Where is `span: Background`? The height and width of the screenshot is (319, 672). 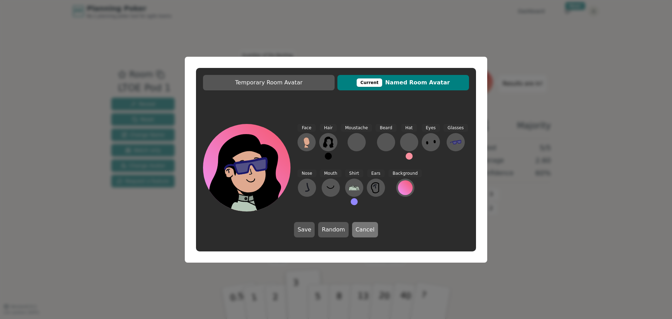 span: Background is located at coordinates (405, 173).